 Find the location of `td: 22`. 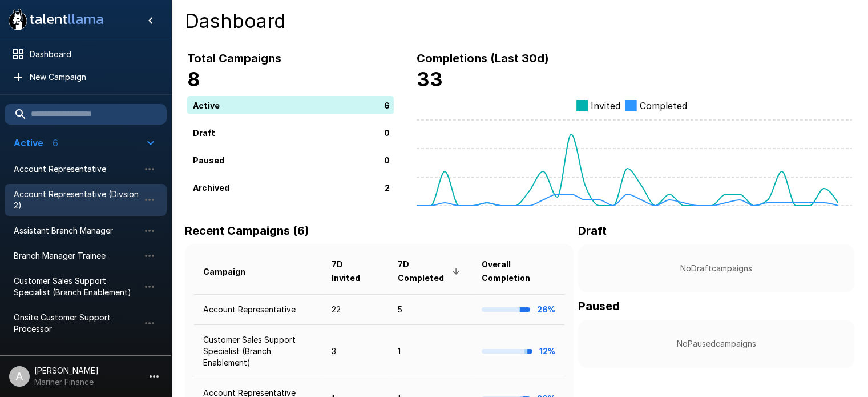

td: 22 is located at coordinates (355, 309).